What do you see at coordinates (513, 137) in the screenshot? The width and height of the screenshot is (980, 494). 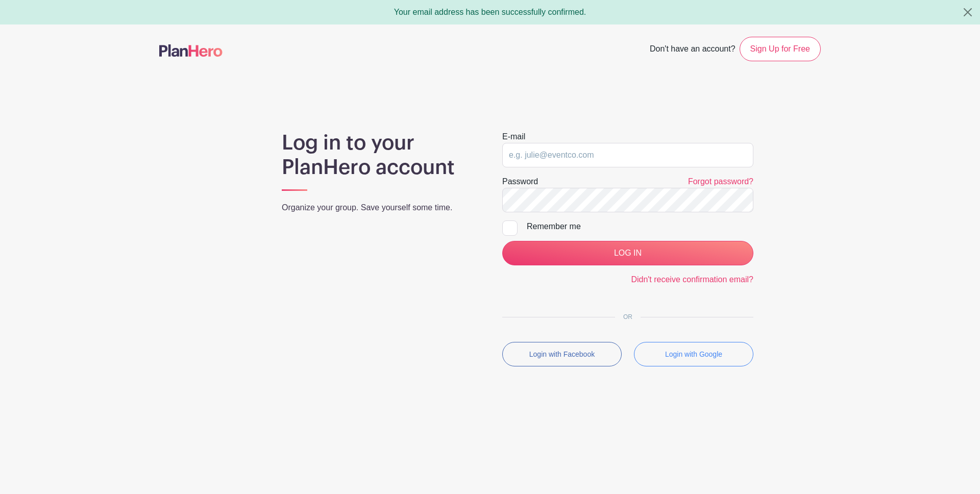 I see `label: E-mail` at bounding box center [513, 137].